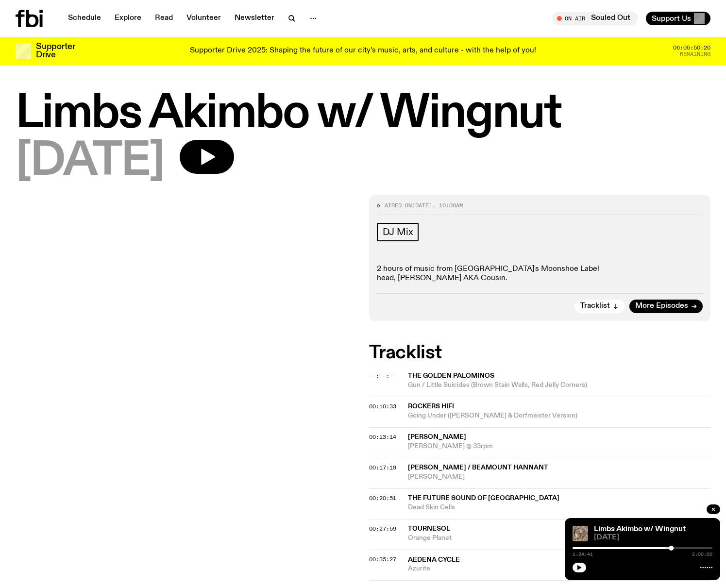 The width and height of the screenshot is (726, 586). I want to click on span: 00:17:19, so click(383, 468).